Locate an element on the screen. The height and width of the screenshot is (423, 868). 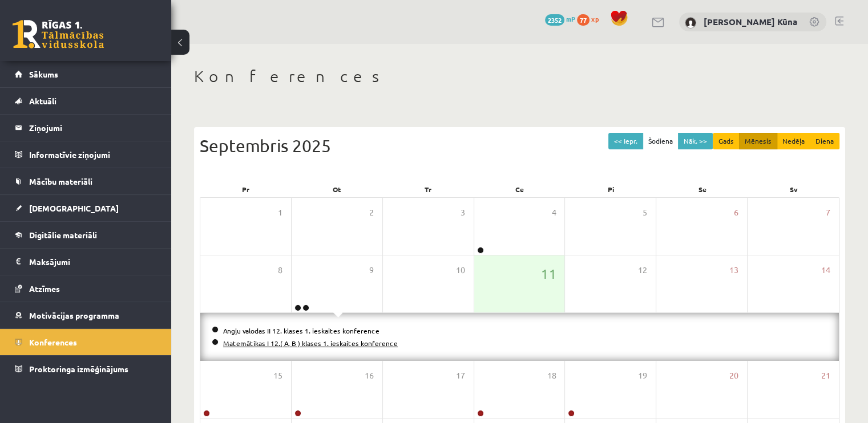
span: 5 is located at coordinates (645, 212).